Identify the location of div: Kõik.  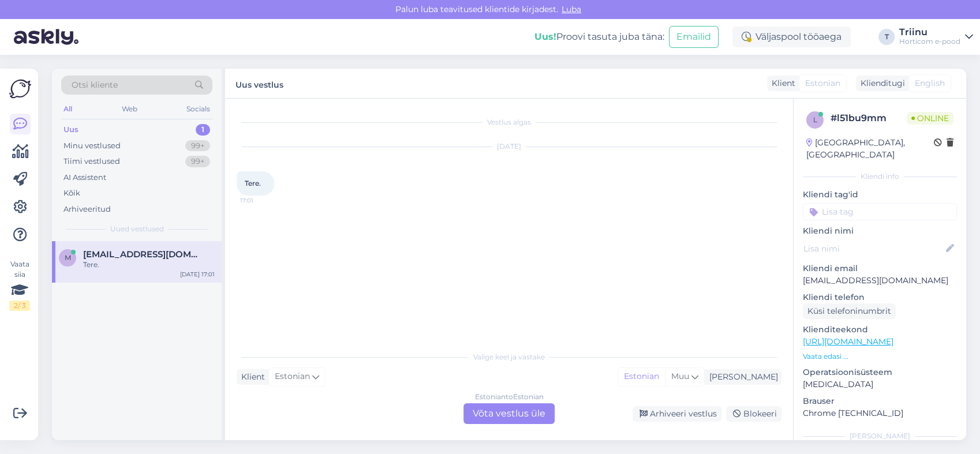
(71, 193).